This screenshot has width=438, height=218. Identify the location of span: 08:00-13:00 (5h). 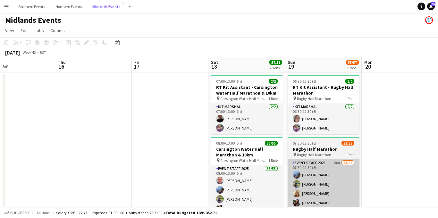
(229, 143).